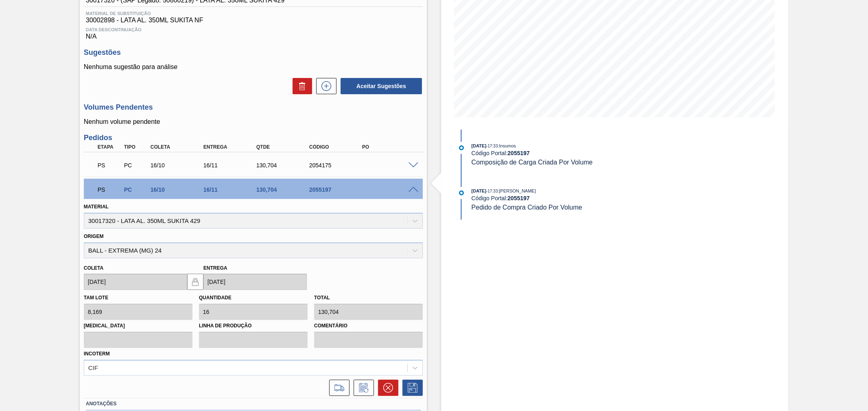 This screenshot has width=868, height=411. Describe the element at coordinates (136, 147) in the screenshot. I see `div: Tipo` at that location.